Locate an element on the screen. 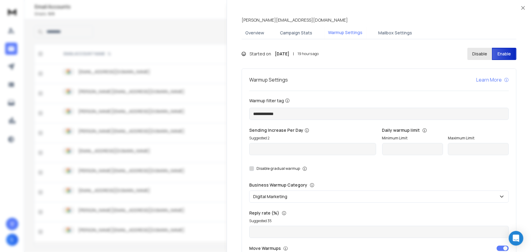 The width and height of the screenshot is (531, 252). button: Warmup Settings is located at coordinates (345, 33).